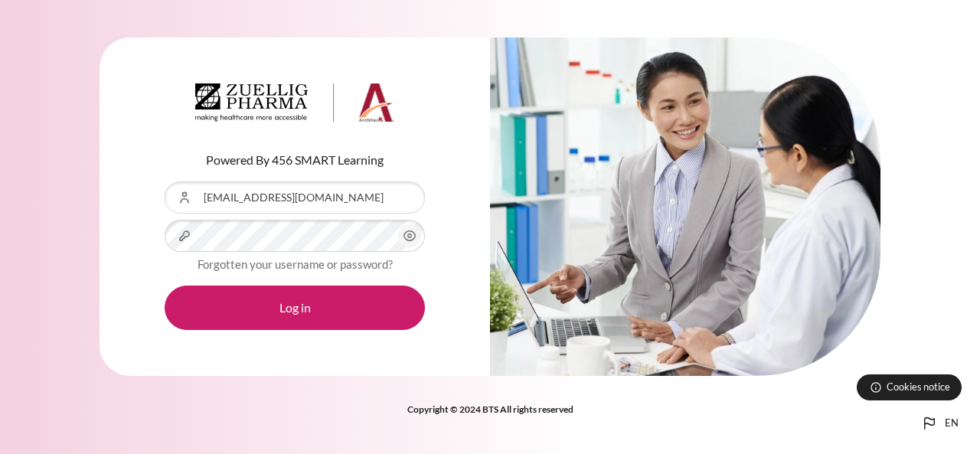 Image resolution: width=980 pixels, height=454 pixels. Describe the element at coordinates (918, 387) in the screenshot. I see `span: Cookies notice` at that location.